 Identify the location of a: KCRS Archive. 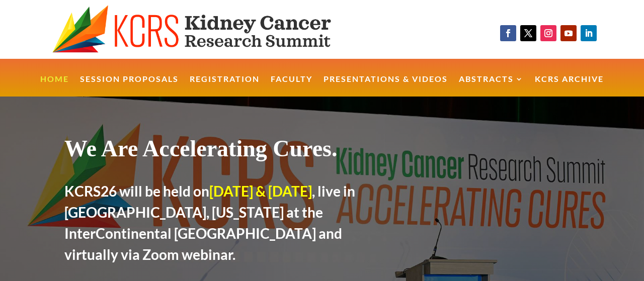
(569, 86).